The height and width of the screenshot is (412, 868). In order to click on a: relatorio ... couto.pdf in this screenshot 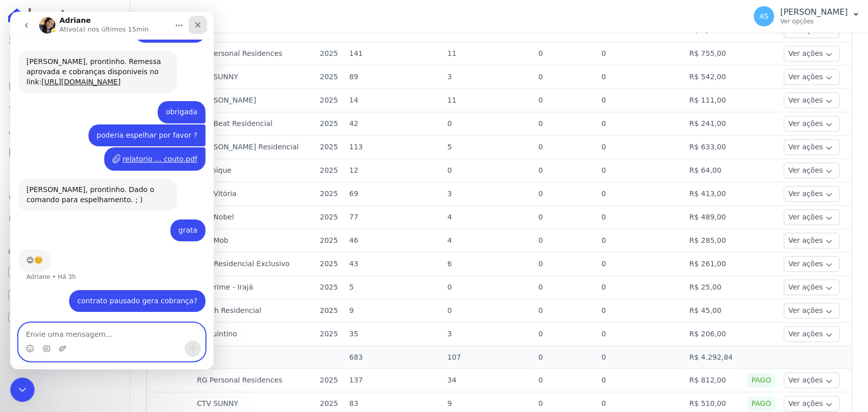, I will do `click(145, 147)`.